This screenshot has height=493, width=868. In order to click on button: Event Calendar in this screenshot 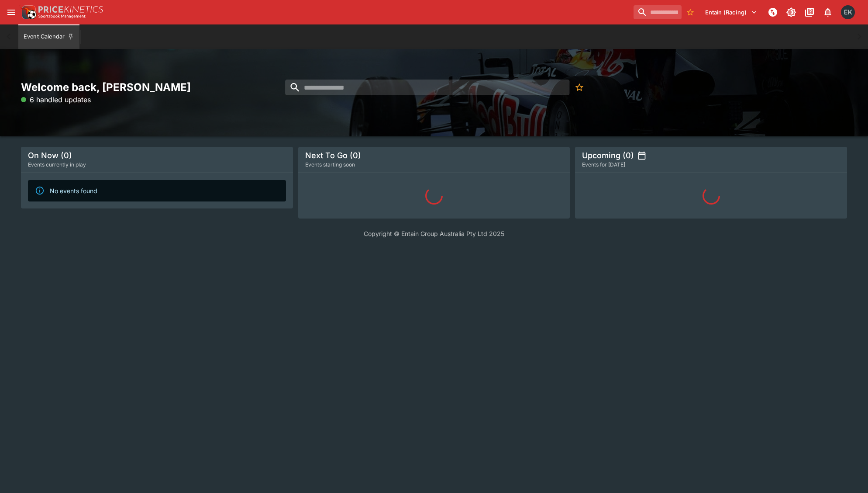, I will do `click(49, 37)`.